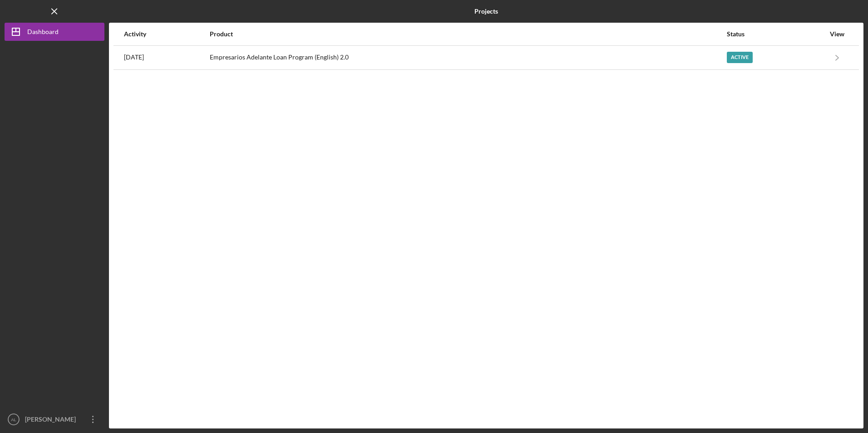  Describe the element at coordinates (468, 34) in the screenshot. I see `div: Product` at that location.